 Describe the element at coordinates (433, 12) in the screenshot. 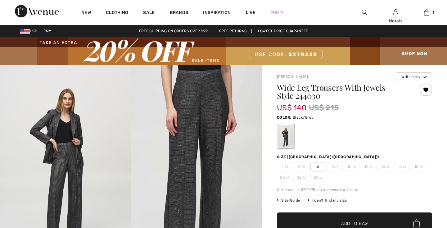

I see `span: 1` at that location.